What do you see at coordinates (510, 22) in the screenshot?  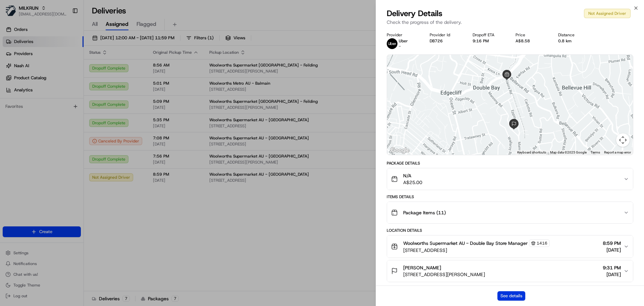 I see `p: Check the progress of the delivery.` at bounding box center [510, 22].